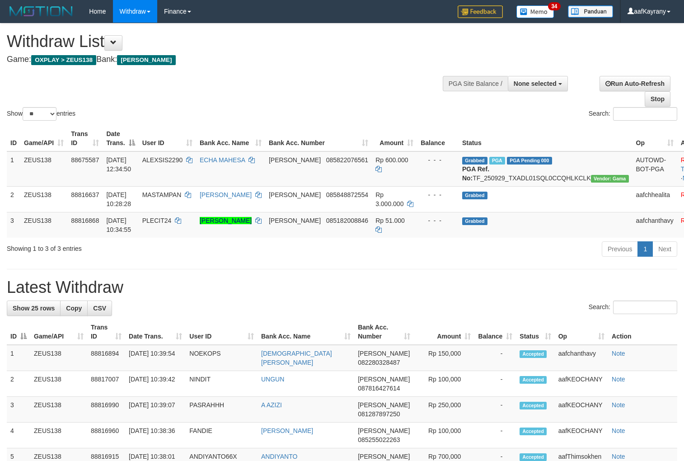 This screenshot has width=684, height=461. I want to click on th: Bank Acc. Number: activate to sort column ascending, so click(384, 331).